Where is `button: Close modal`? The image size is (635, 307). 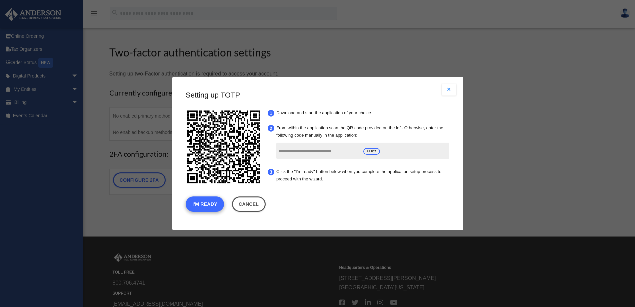
button: Close modal is located at coordinates (449, 89).